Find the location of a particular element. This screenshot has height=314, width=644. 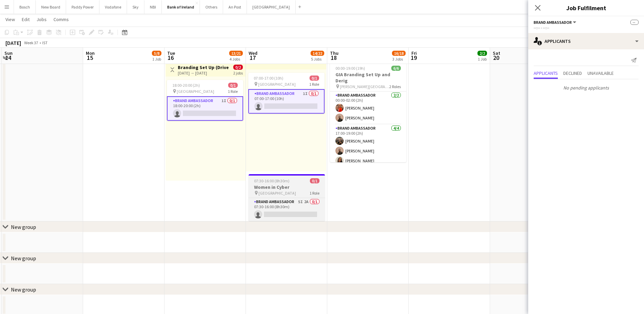

span: 6/6 is located at coordinates (396, 68).